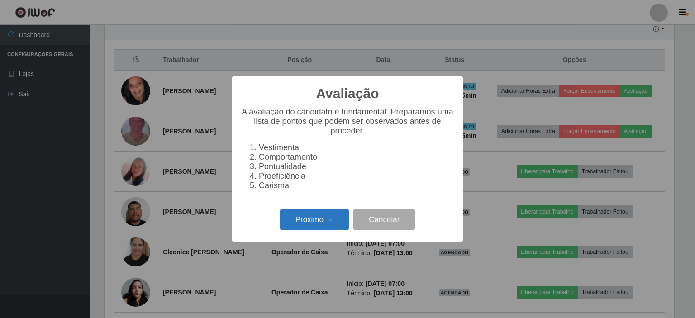  What do you see at coordinates (356, 147) in the screenshot?
I see `li: Vestimenta` at bounding box center [356, 147].